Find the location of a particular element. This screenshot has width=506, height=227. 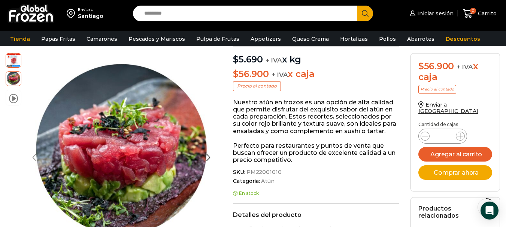

a: Pulpa de Frutas is located at coordinates (218, 39).